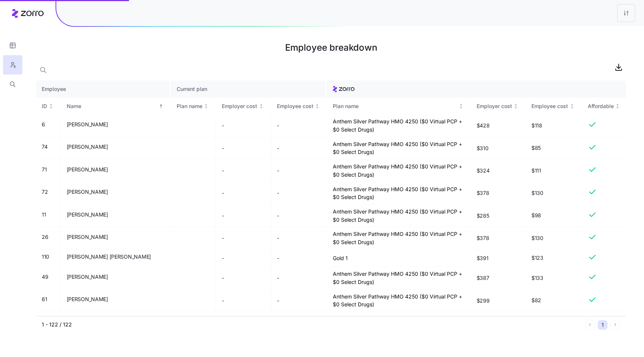 The image size is (644, 357). Describe the element at coordinates (312, 325) in the screenshot. I see `div: 1 - 122 / 122` at that location.